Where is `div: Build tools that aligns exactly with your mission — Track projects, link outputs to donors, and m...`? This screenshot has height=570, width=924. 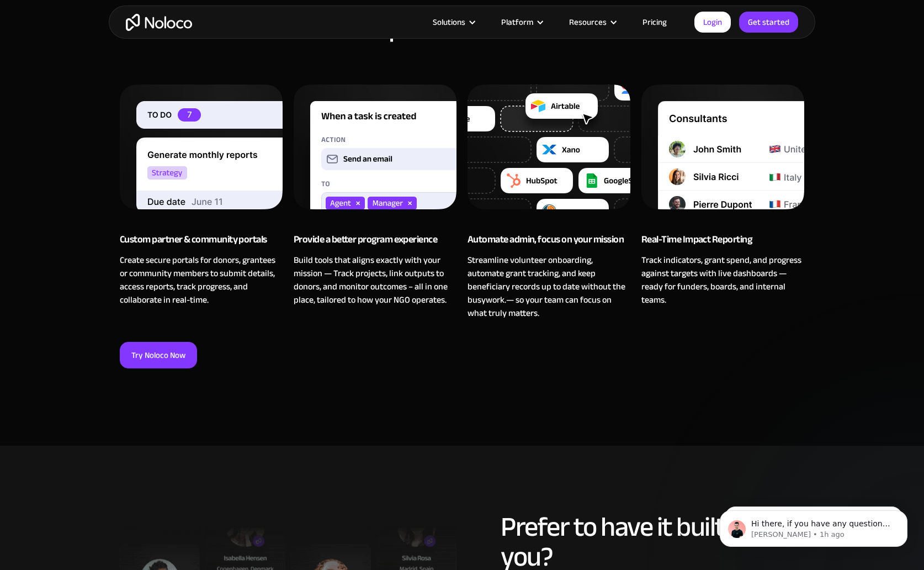 div: Build tools that aligns exactly with your mission — Track projects, link outputs to donors, and m... is located at coordinates (375, 280).